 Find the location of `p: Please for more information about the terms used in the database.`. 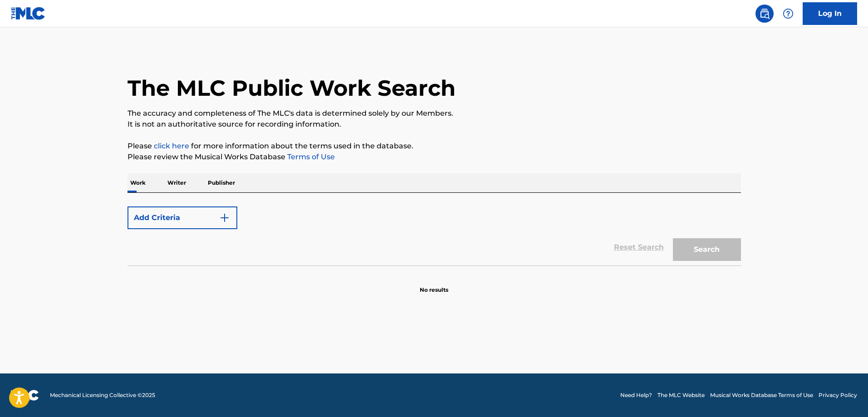

p: Please for more information about the terms used in the database. is located at coordinates (434, 146).